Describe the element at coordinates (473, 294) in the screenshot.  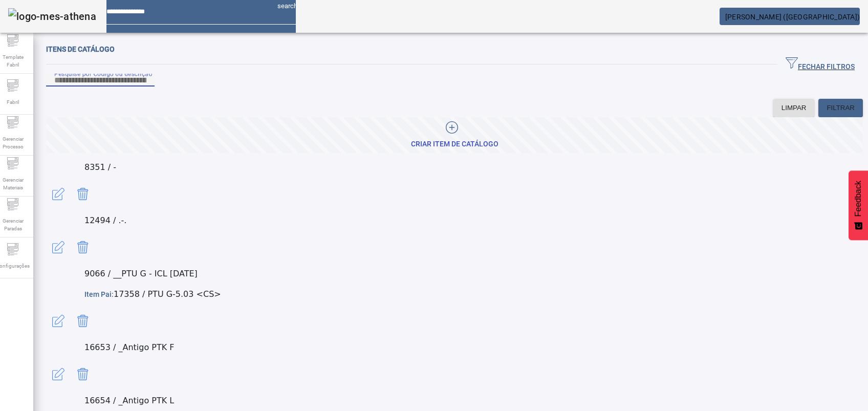
I see `p: 17358 / PTU G-5.03 <CS>` at that location.